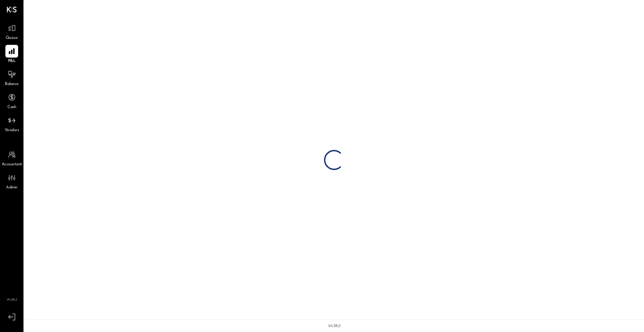 The image size is (644, 332). What do you see at coordinates (334, 326) in the screenshot?
I see `div: v 4.38.2` at bounding box center [334, 326].